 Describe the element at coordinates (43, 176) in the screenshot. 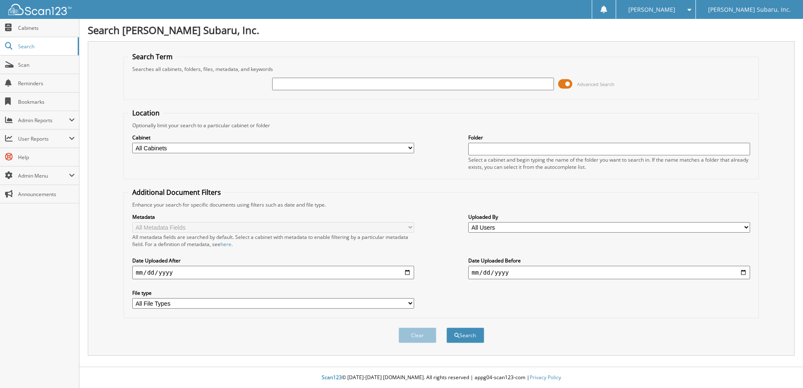

I see `span: Admin Menu` at that location.